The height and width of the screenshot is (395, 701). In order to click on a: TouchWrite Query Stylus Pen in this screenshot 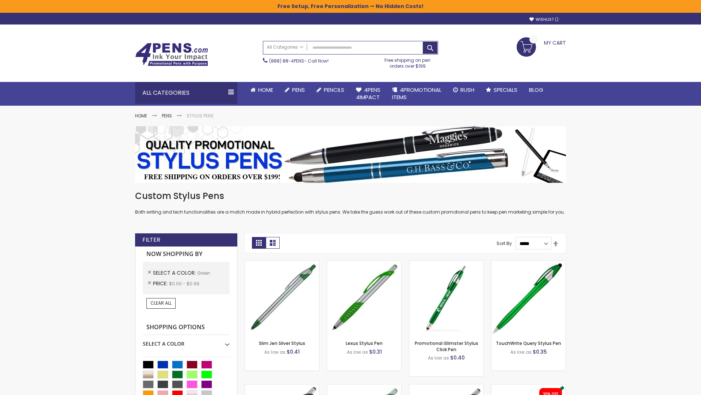, I will do `click(529, 343)`.